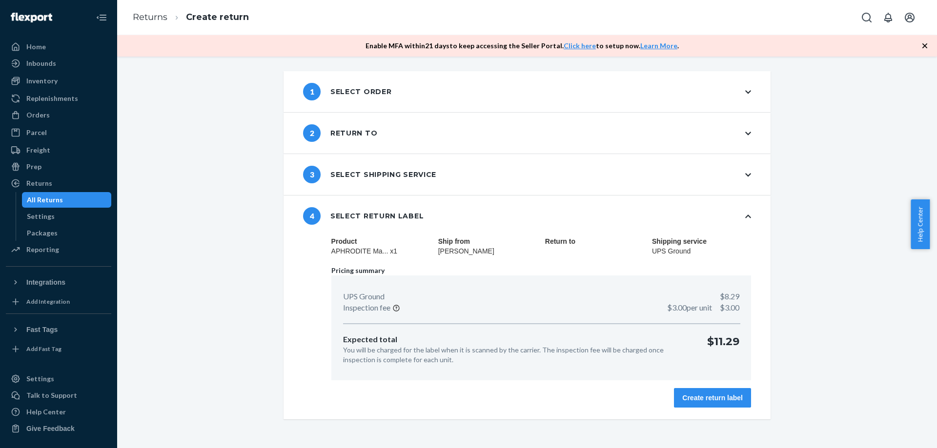  What do you see at coordinates (381, 251) in the screenshot?
I see `dd: APHRODITE Ma... x1` at bounding box center [381, 251].